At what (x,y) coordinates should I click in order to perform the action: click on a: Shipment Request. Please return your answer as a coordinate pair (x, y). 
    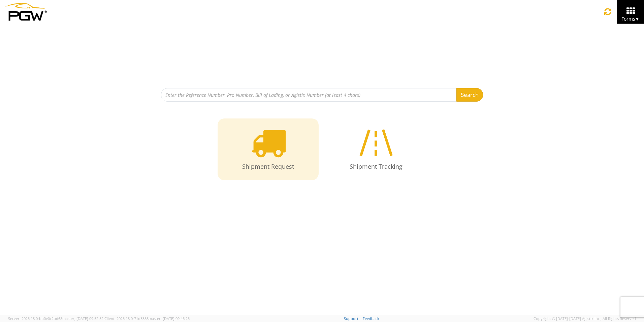
    Looking at the image, I should click on (268, 149).